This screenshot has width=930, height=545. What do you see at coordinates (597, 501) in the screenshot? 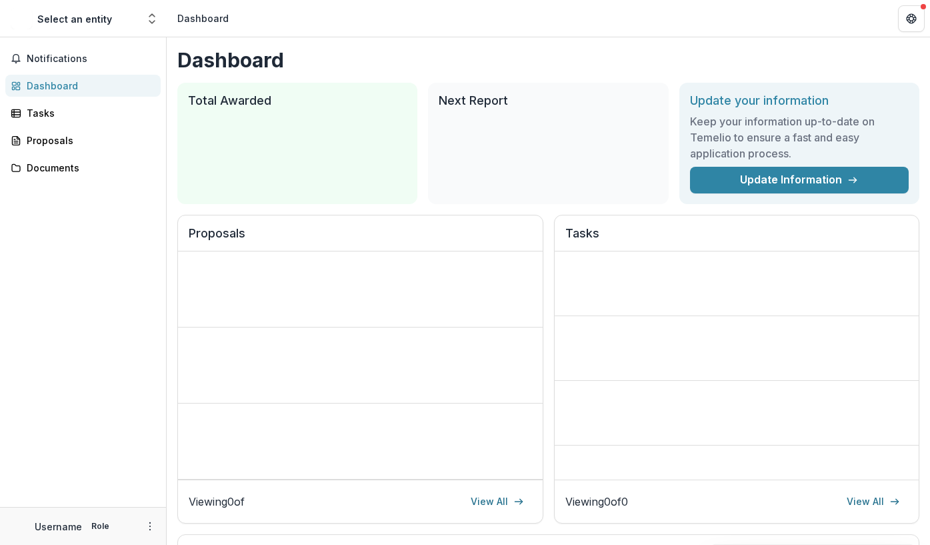
I see `p: Viewing 0 of 0` at bounding box center [597, 501].